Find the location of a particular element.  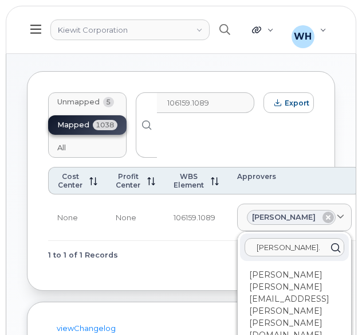

span: Unmapped is located at coordinates (78, 102).